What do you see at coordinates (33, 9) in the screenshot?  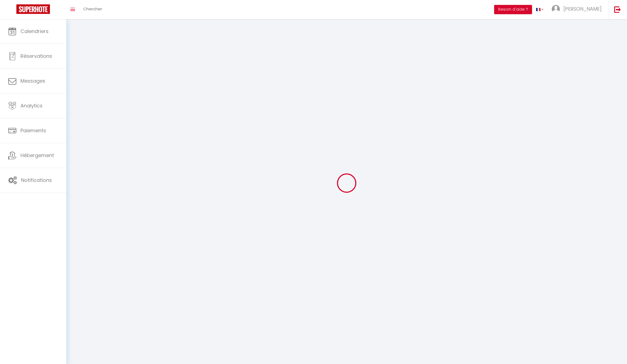 I see `img: Super Booking` at bounding box center [33, 9].